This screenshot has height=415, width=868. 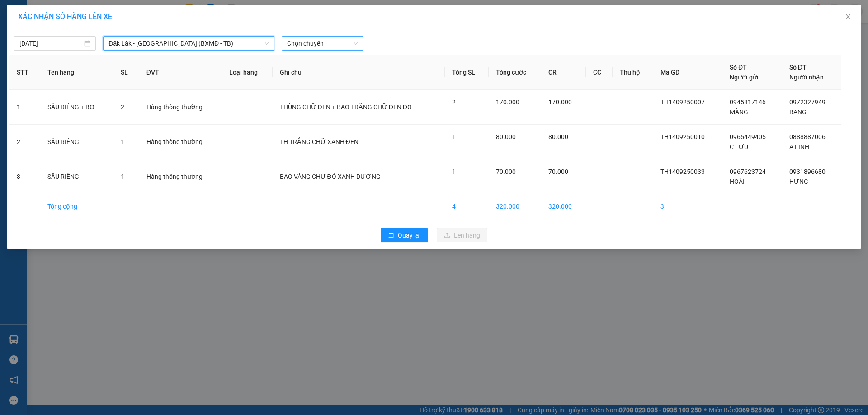 I want to click on th: CR, so click(x=563, y=73).